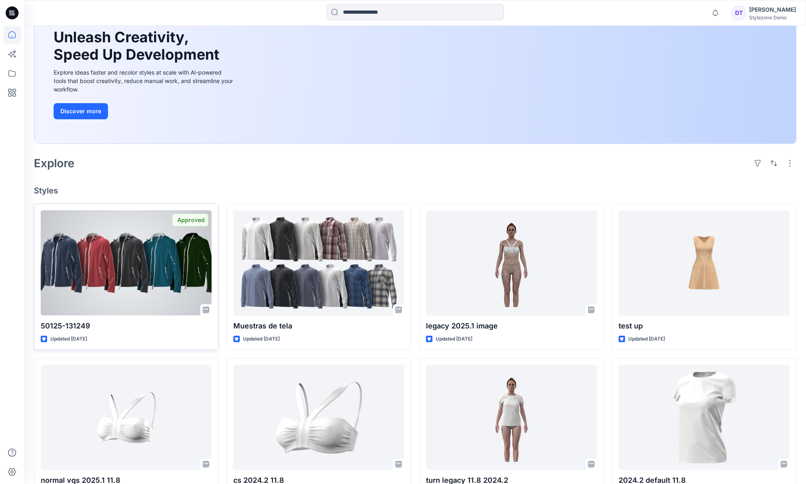 Image resolution: width=806 pixels, height=484 pixels. What do you see at coordinates (138, 46) in the screenshot?
I see `h1: Unleash Creativity, Speed Up Development` at bounding box center [138, 46].